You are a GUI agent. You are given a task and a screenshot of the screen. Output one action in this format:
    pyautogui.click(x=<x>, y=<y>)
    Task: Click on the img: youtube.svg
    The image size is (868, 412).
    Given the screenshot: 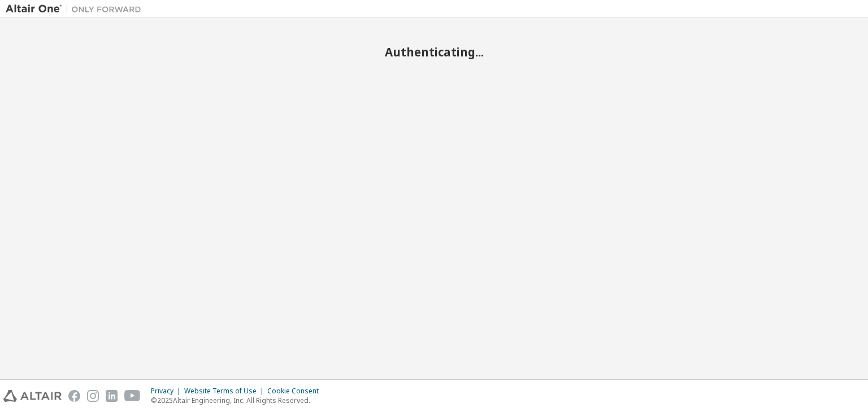 What is the action you would take?
    pyautogui.click(x=132, y=396)
    